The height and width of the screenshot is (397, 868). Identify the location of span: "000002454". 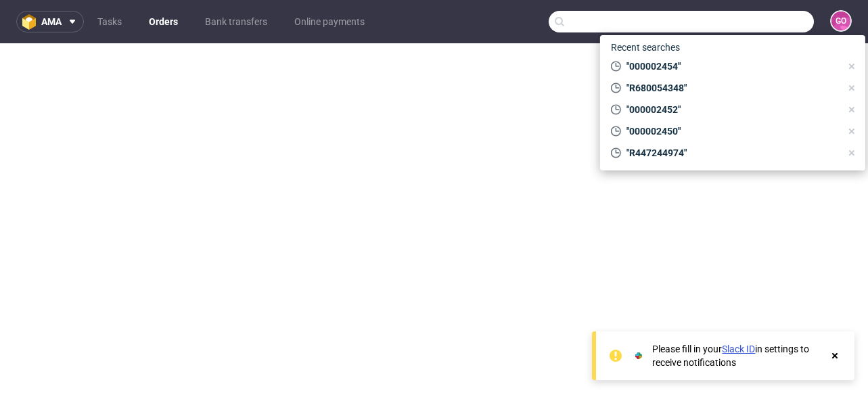
(731, 66).